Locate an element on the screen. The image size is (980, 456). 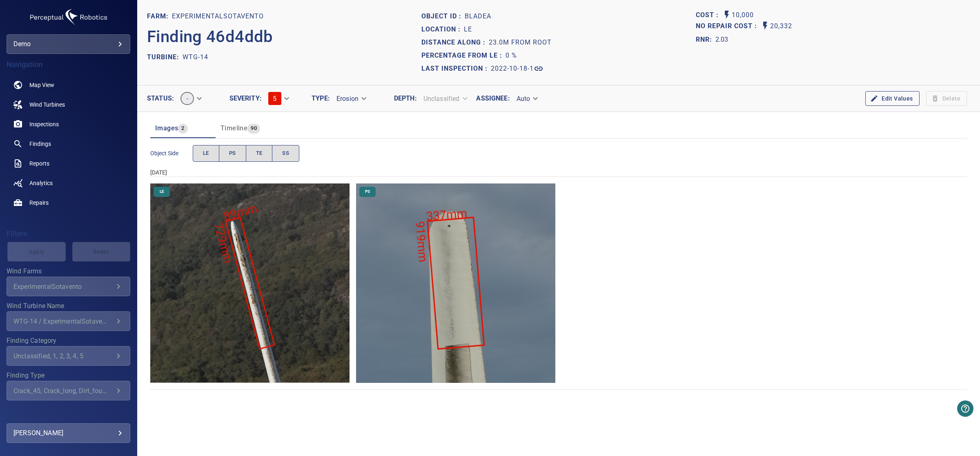
a: inspections noActive is located at coordinates (68, 124).